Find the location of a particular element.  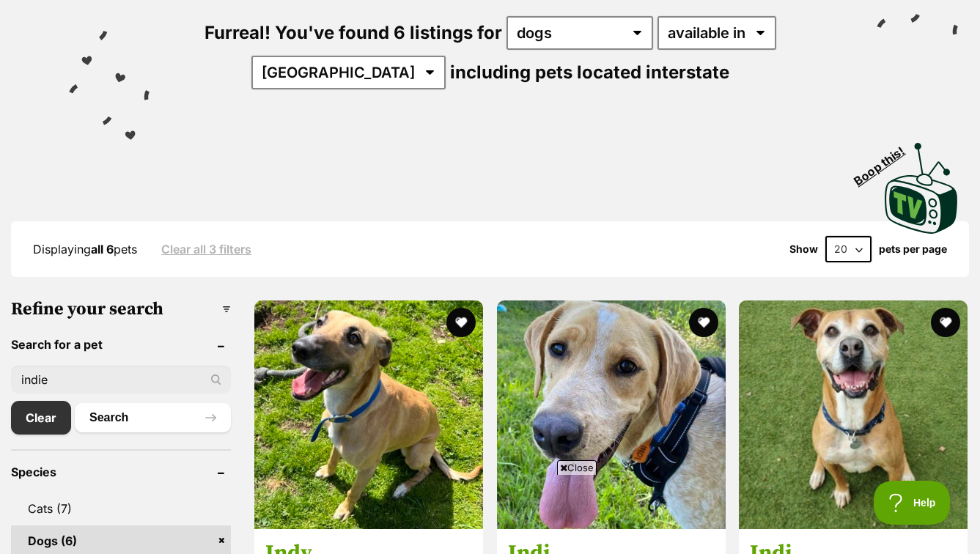

span: Displaying pets is located at coordinates (85, 250).